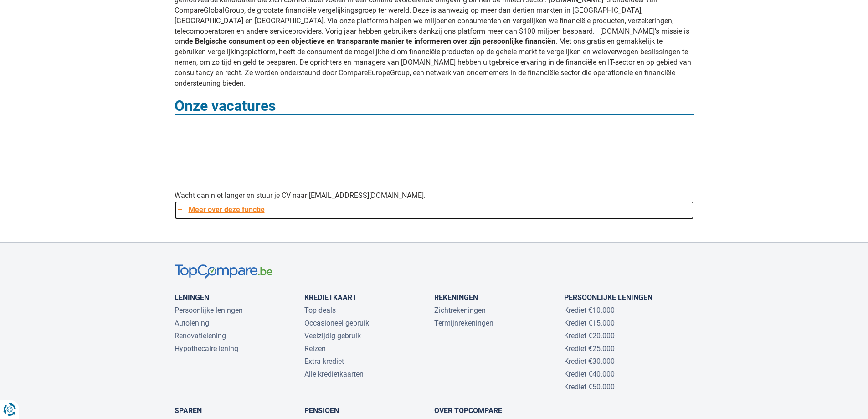  Describe the element at coordinates (434, 210) in the screenshot. I see `a: Meer over deze functie` at that location.